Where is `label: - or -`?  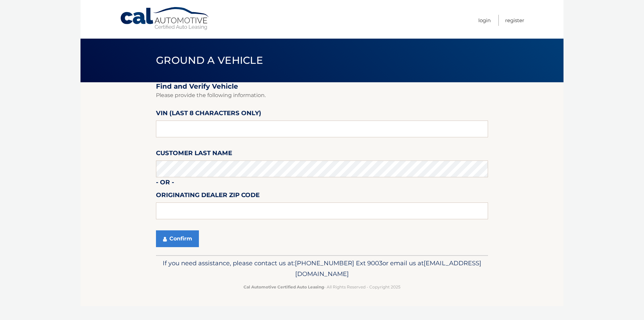 label: - or - is located at coordinates (165, 183).